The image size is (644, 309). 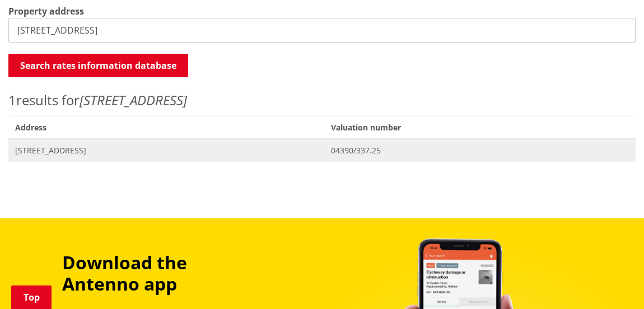 What do you see at coordinates (480, 151) in the screenshot?
I see `span: 04390/337.25` at bounding box center [480, 151].